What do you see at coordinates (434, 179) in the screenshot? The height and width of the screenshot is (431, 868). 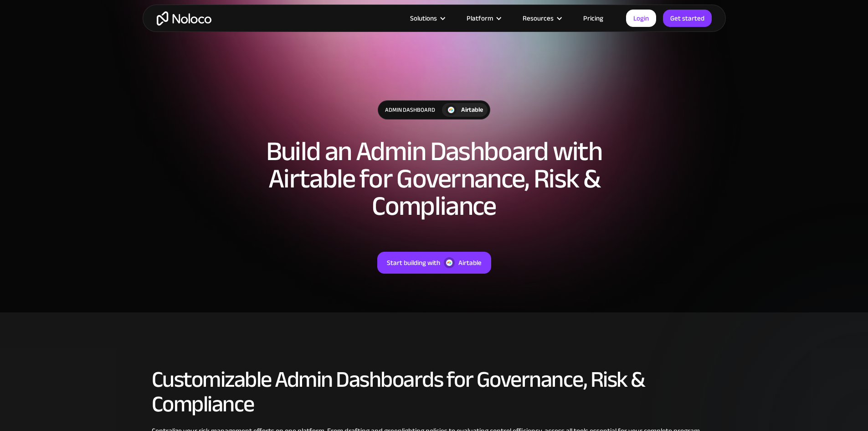 I see `h1: Build an Admin Dashboard with Airtable for Governance, Risk & Compliance` at bounding box center [434, 179].